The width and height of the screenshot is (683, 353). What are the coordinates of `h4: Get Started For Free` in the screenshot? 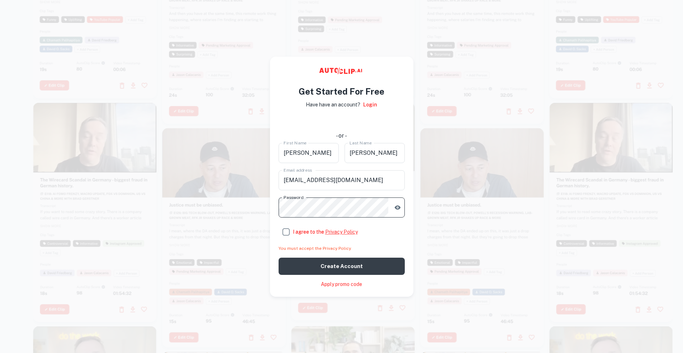 It's located at (341, 91).